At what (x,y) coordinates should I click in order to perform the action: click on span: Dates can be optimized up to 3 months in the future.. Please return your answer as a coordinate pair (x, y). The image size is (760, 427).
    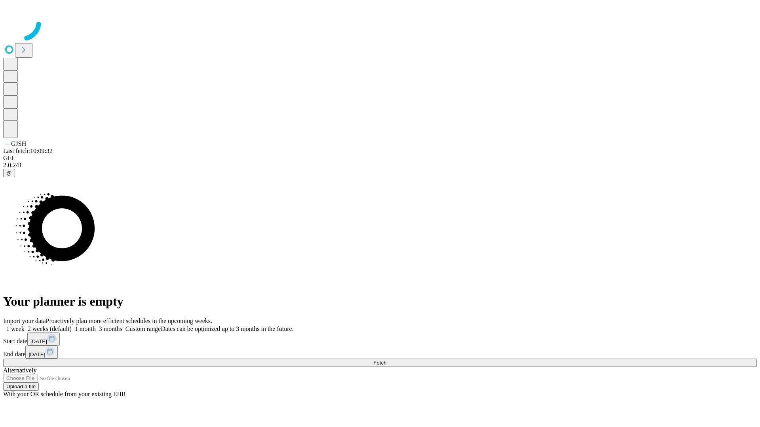
    Looking at the image, I should click on (227, 329).